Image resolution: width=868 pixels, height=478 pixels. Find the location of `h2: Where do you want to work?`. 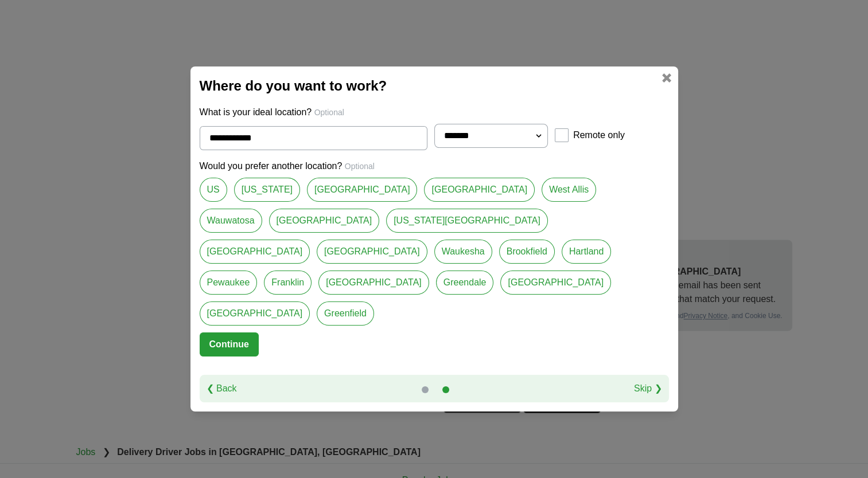

h2: Where do you want to work? is located at coordinates (434, 86).